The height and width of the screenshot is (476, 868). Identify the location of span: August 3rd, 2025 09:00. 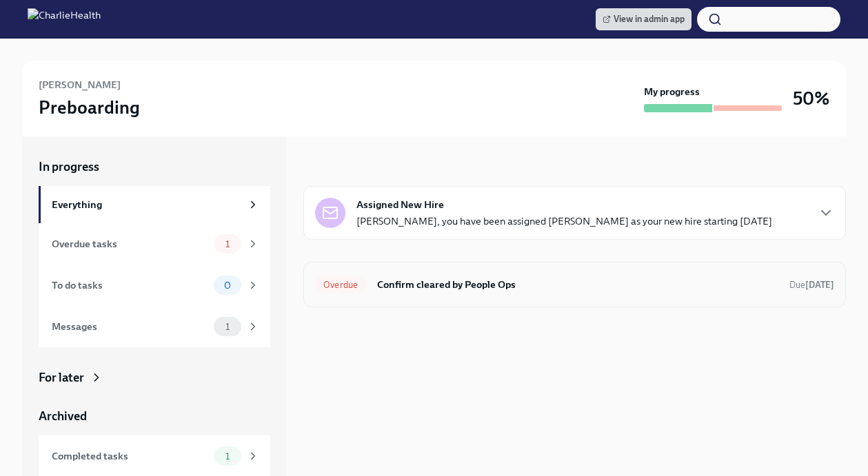
(811, 284).